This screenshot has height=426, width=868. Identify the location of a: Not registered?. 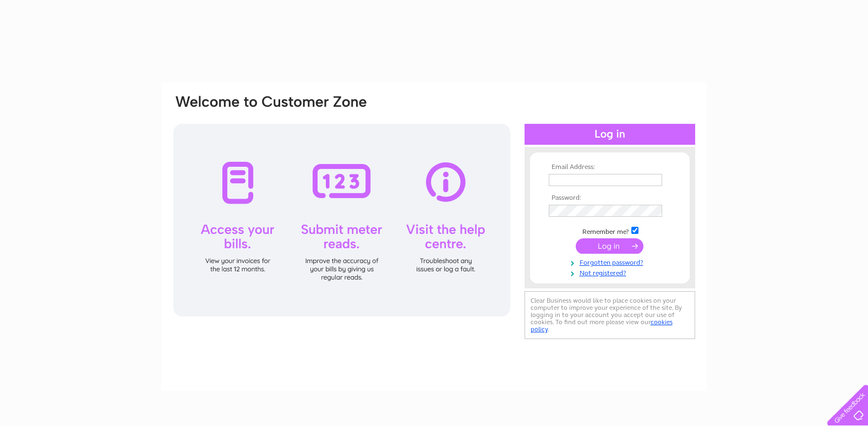
(611, 272).